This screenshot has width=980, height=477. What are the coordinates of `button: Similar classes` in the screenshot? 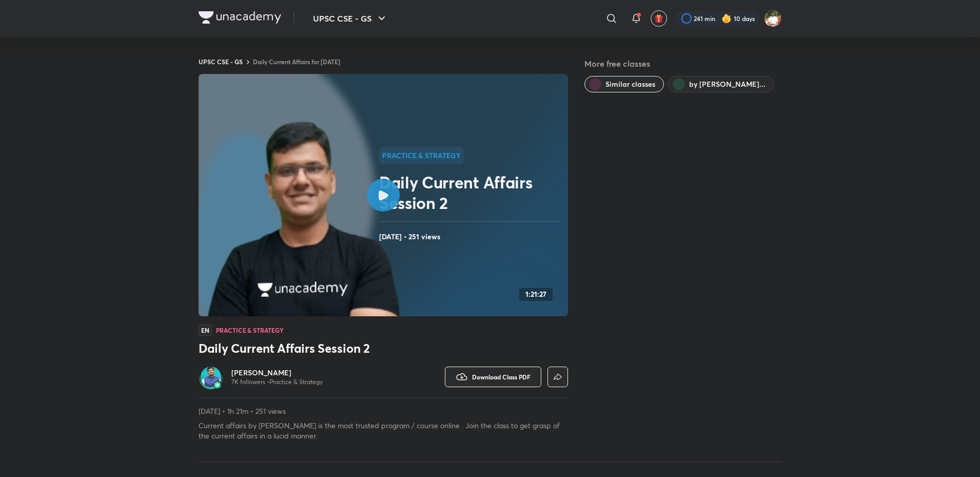 It's located at (624, 84).